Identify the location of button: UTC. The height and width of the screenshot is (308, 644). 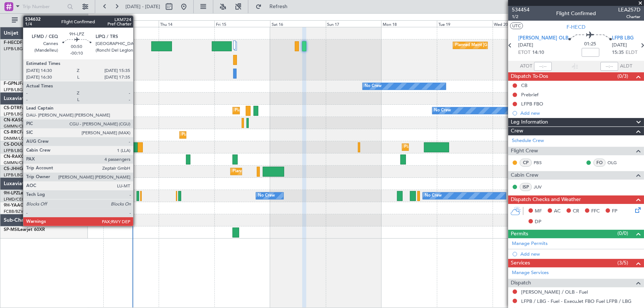
(516, 26).